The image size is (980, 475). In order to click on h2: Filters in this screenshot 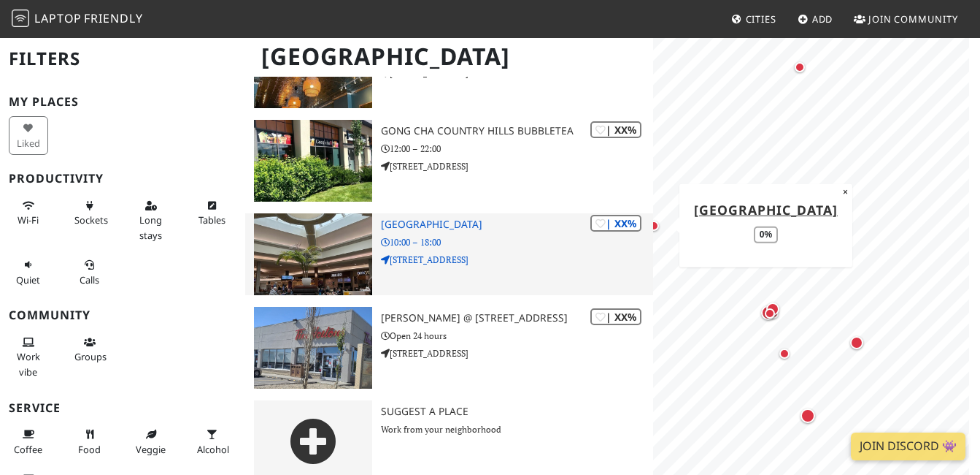, I will do `click(122, 58)`.